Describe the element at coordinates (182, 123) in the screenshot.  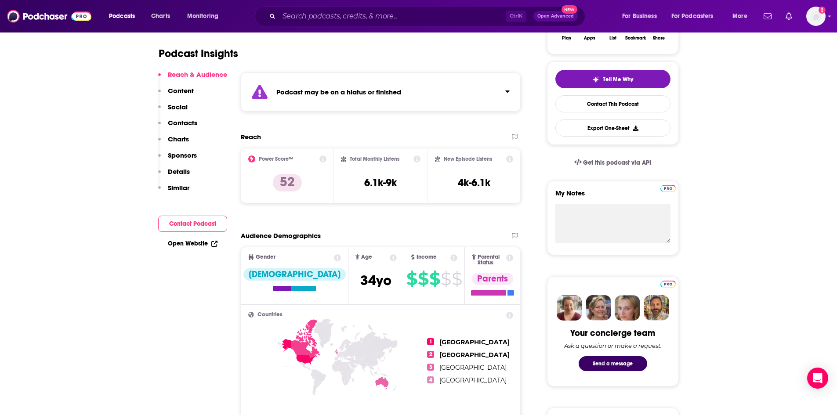
I see `p: Contacts` at that location.